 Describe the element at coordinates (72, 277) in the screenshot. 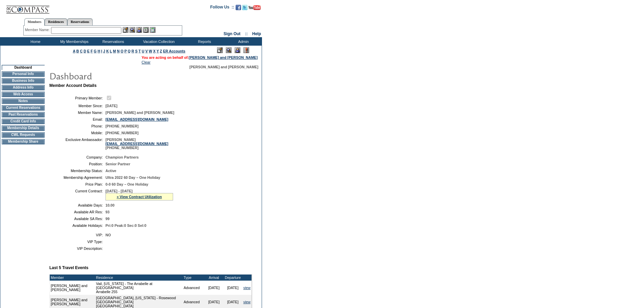

I see `td: Member` at that location.